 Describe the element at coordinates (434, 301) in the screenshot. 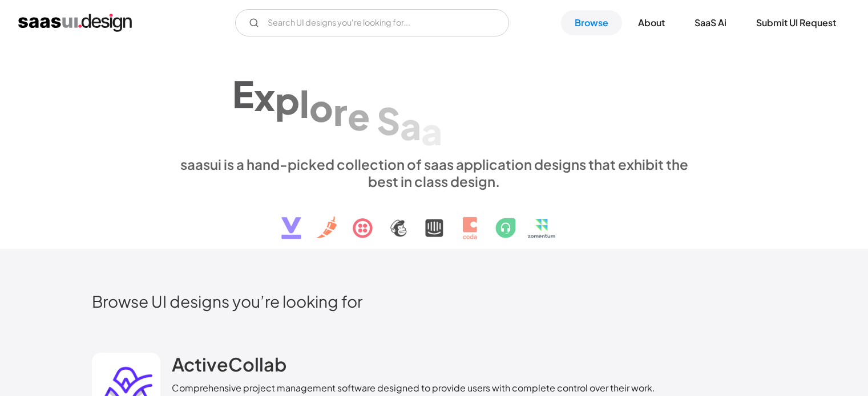

I see `h2: Browse UI designs you’re looking for` at that location.